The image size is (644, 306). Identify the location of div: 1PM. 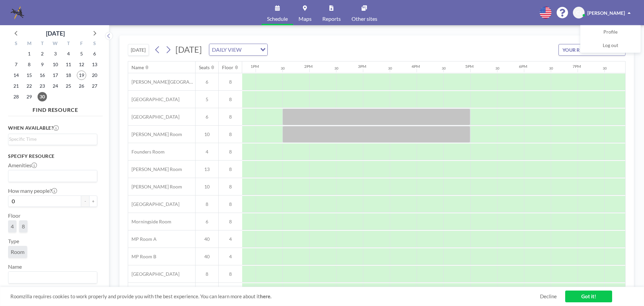
(255, 66).